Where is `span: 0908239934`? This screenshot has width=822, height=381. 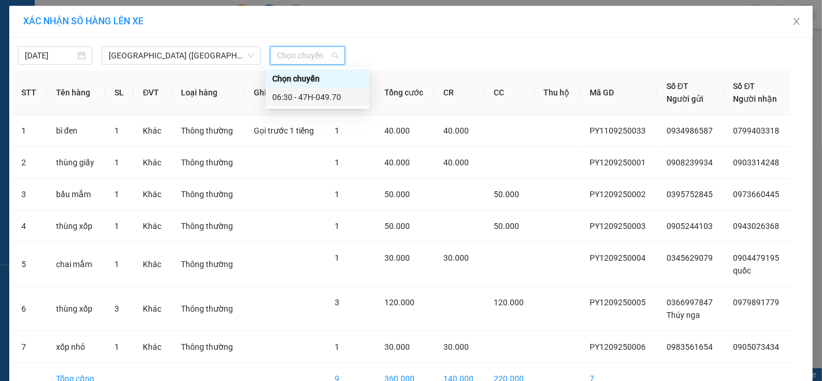 span: 0908239934 is located at coordinates (690, 163).